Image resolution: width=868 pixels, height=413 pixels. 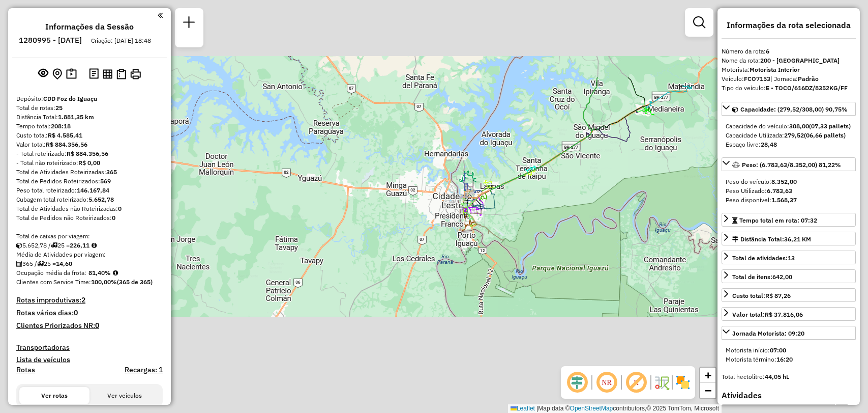 I want to click on span: Ocultar NR, so click(x=607, y=382).